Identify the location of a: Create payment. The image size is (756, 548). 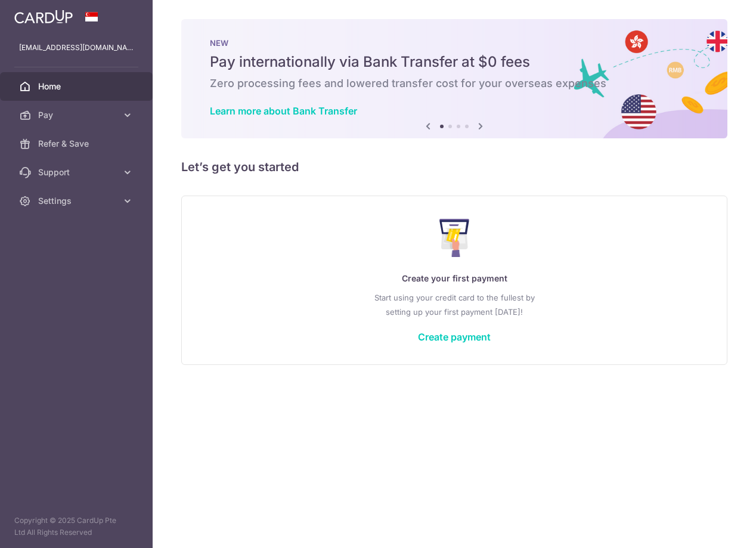
(455, 337).